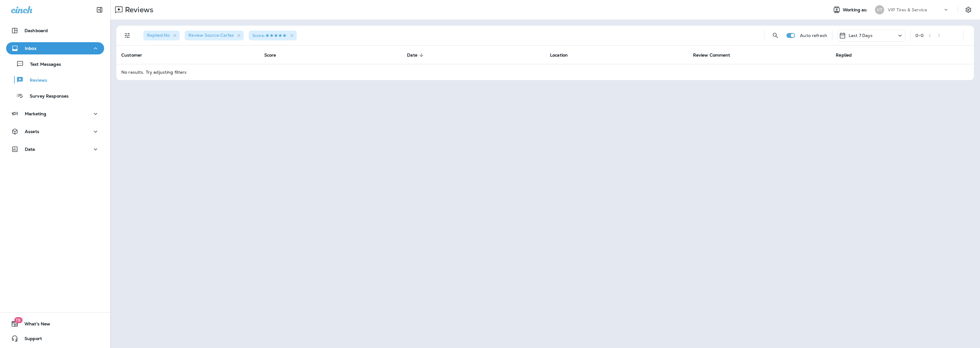 This screenshot has width=980, height=348. Describe the element at coordinates (860, 36) in the screenshot. I see `p: Last 7 Days` at that location.